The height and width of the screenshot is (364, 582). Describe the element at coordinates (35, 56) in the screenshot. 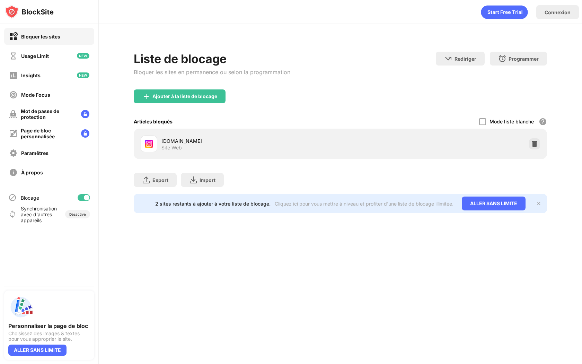

I see `div: Usage Limit` at that location.